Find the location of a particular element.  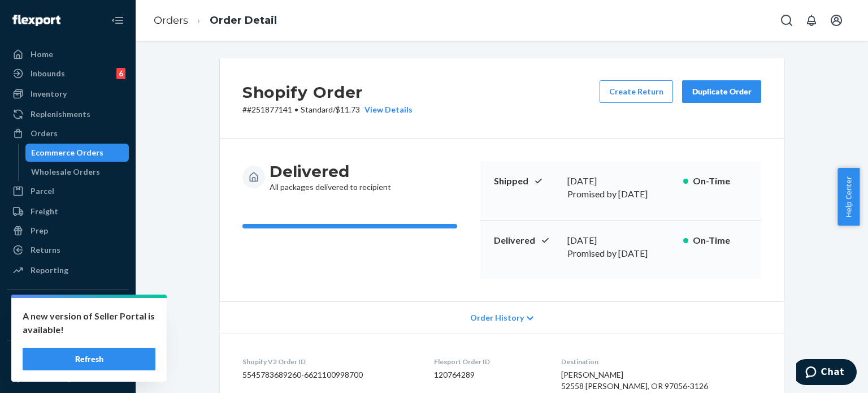

dd: 120764289 is located at coordinates (488, 375).